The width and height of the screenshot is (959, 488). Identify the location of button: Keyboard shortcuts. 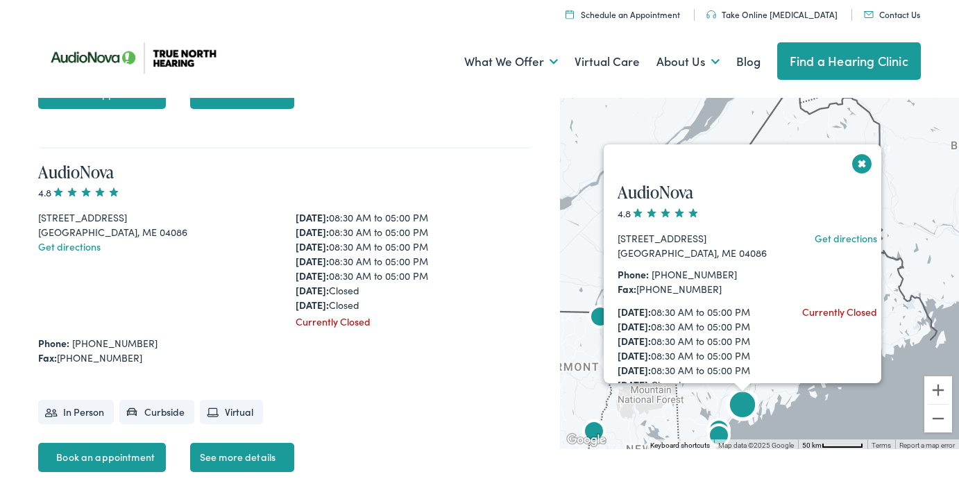
(680, 446).